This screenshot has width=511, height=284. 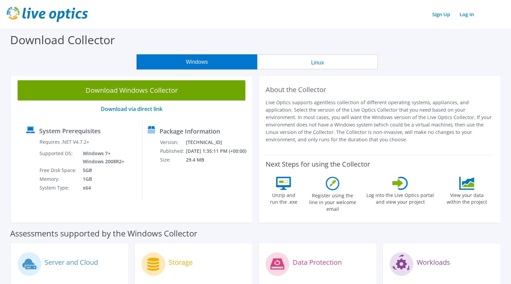 What do you see at coordinates (58, 171) in the screenshot?
I see `td: Free Disk Space:` at bounding box center [58, 171].